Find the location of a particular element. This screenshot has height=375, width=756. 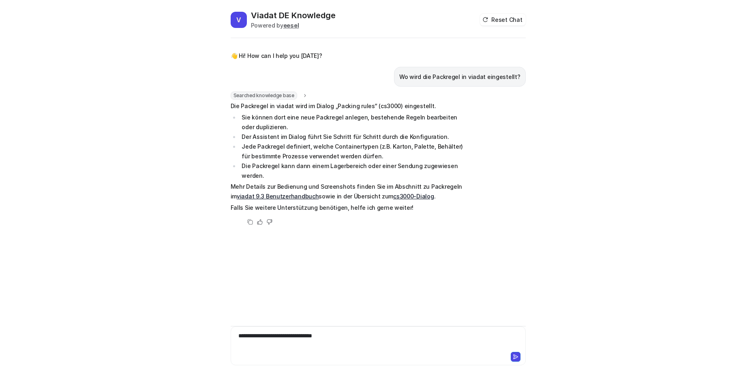

b: eesel is located at coordinates (291, 25).